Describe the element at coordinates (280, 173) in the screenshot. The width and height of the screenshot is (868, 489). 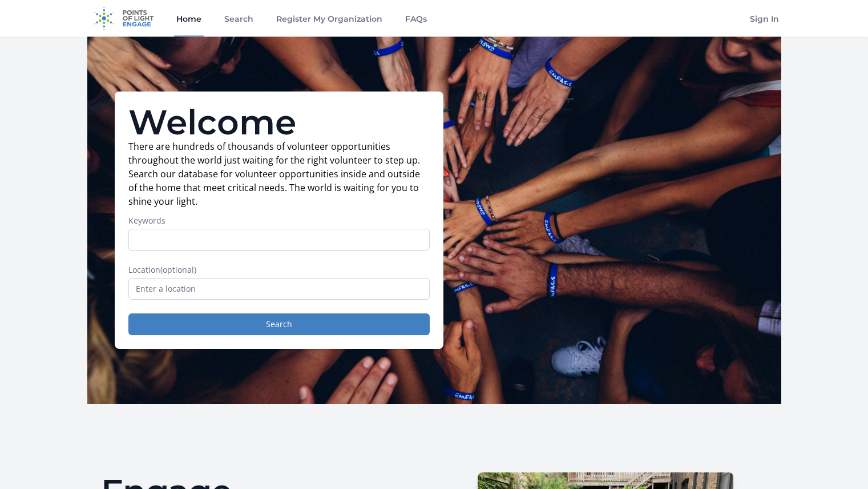
I see `p: There are hundreds of thousands of volunteer opportunities throughout the world just waiting for ...` at that location.